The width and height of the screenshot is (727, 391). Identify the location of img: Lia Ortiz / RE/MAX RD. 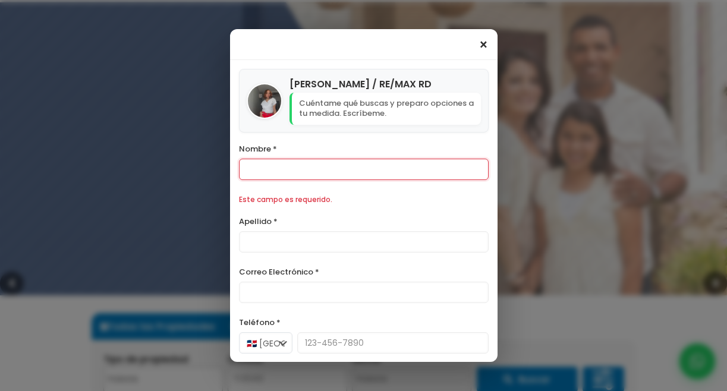
(264, 101).